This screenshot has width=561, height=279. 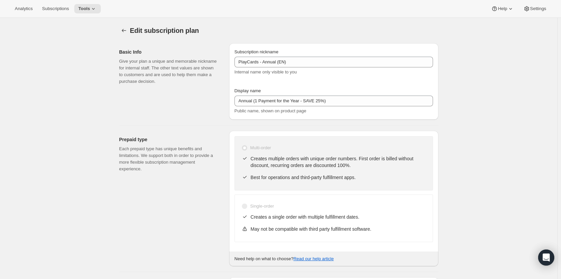 I want to click on button: Subscription plans, so click(x=124, y=31).